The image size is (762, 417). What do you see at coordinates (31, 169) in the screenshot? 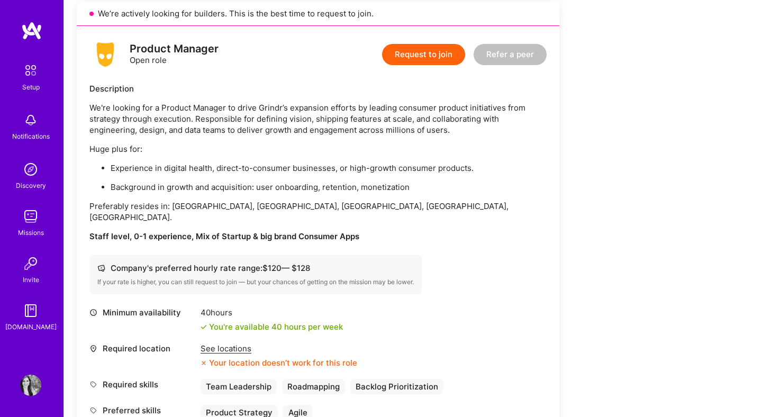
I see `img: discovery` at bounding box center [31, 169].